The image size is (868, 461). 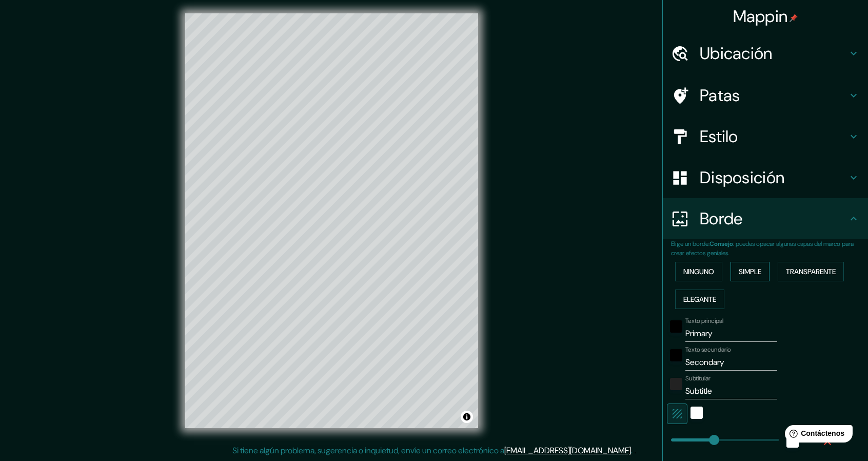 What do you see at coordinates (705, 321) in the screenshot?
I see `font: Texto principal` at bounding box center [705, 321].